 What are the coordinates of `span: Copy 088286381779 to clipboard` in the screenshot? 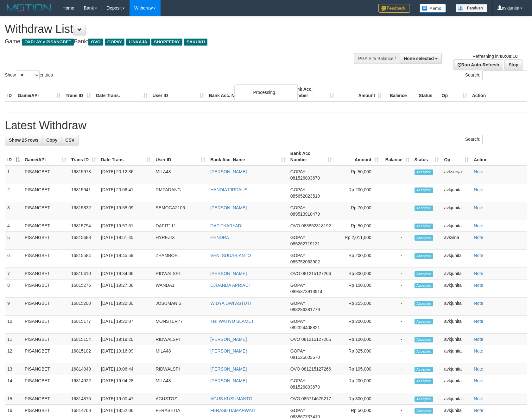 It's located at (305, 310).